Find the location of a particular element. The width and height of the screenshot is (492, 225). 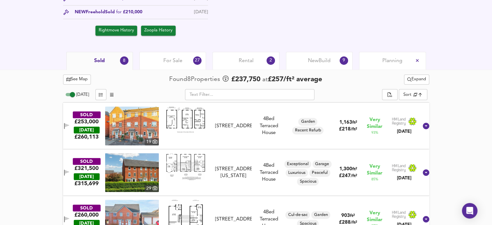

span: Rightmove History is located at coordinates (116, 30).